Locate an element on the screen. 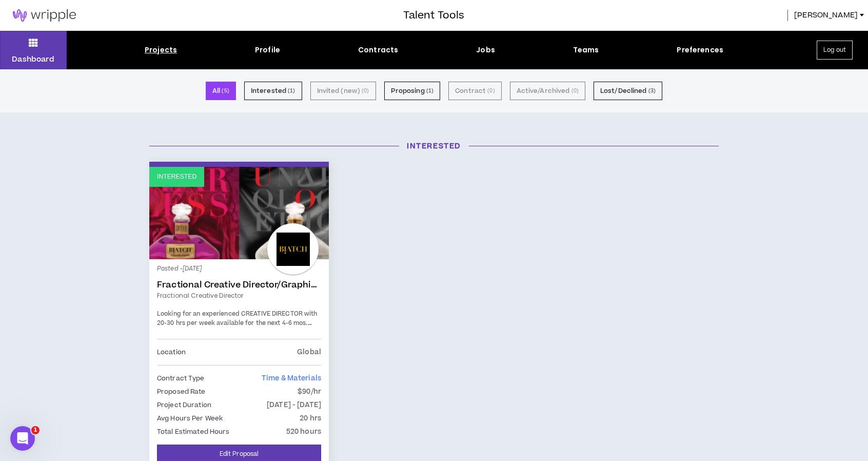 This screenshot has height=461, width=868. small: ( 5 ) is located at coordinates (226, 91).